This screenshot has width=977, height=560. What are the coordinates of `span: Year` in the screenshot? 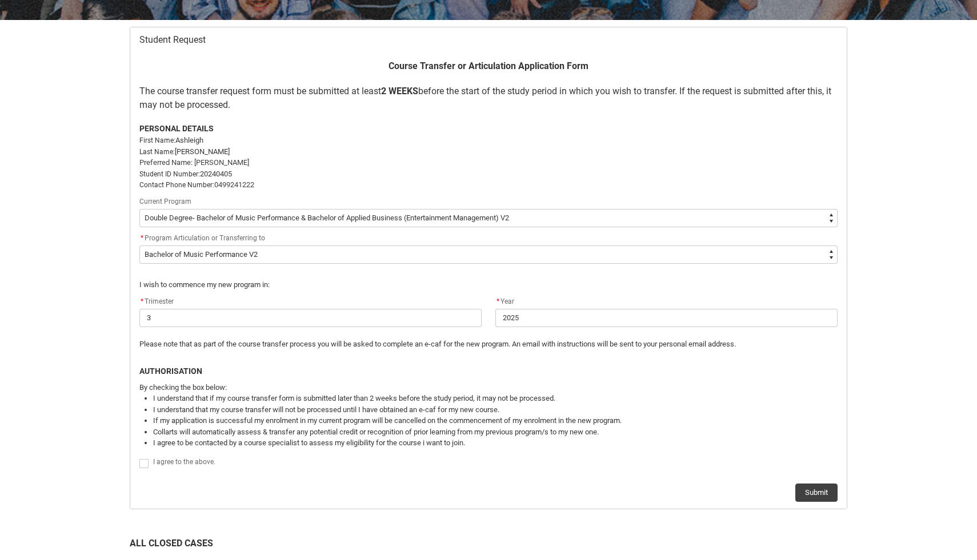 It's located at (505, 302).